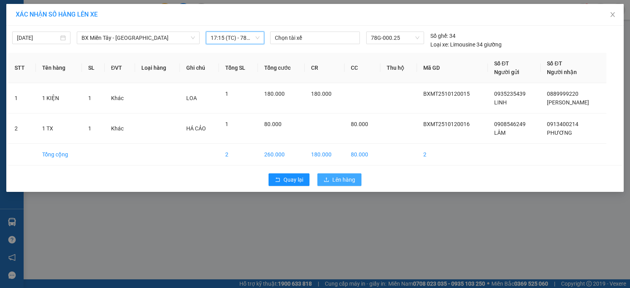  What do you see at coordinates (196, 128) in the screenshot?
I see `span: HÁ CẢO` at bounding box center [196, 128].